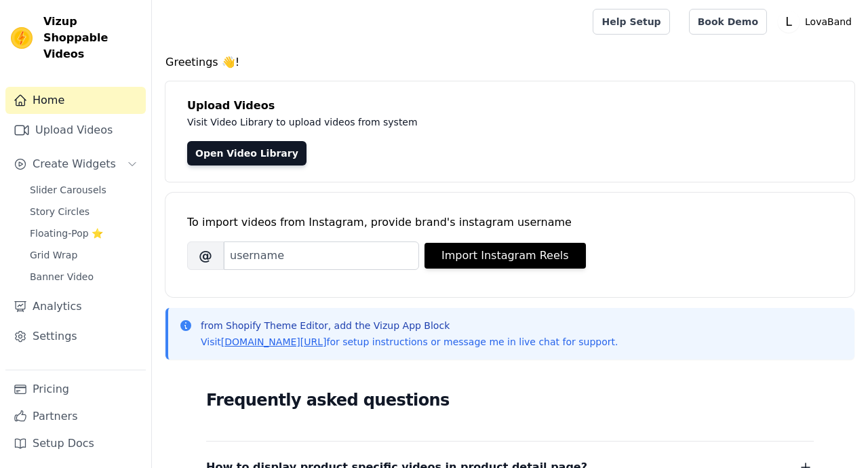 This screenshot has width=868, height=468. Describe the element at coordinates (510, 400) in the screenshot. I see `h2: Frequently asked questions` at that location.